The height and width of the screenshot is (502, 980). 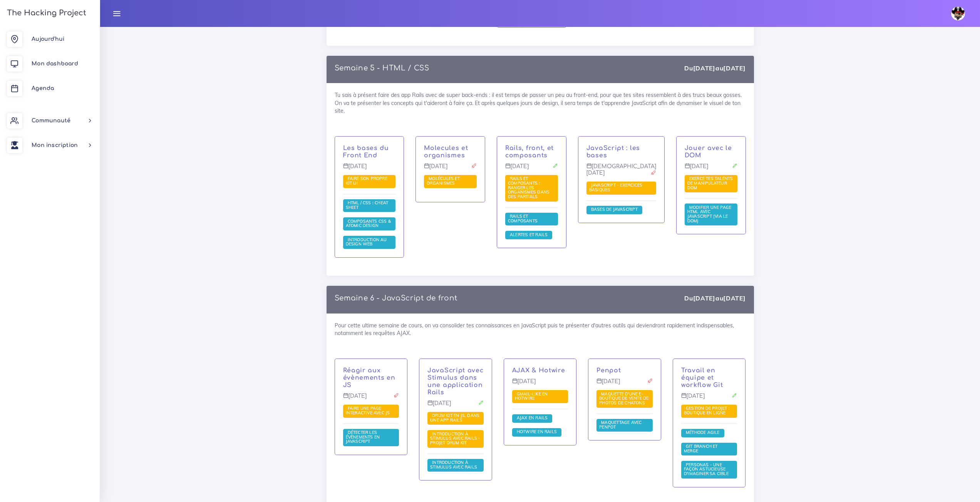 What do you see at coordinates (614, 209) in the screenshot?
I see `span: Bases de JavaScript` at bounding box center [614, 209].